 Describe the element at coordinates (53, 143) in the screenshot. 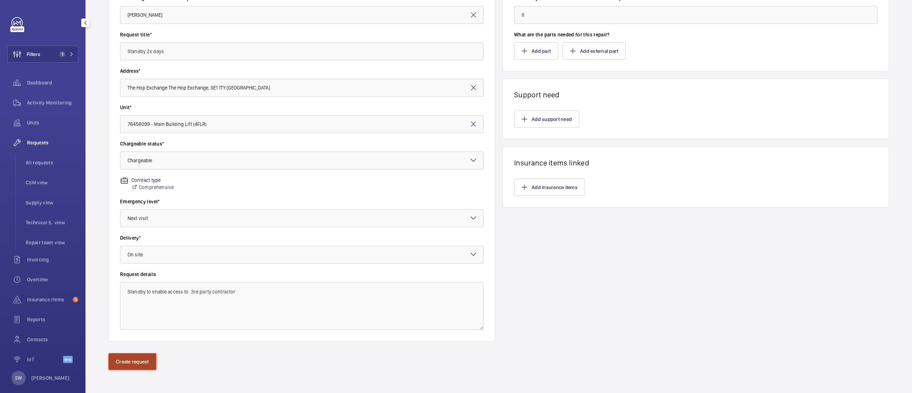

I see `span: Requests` at that location.